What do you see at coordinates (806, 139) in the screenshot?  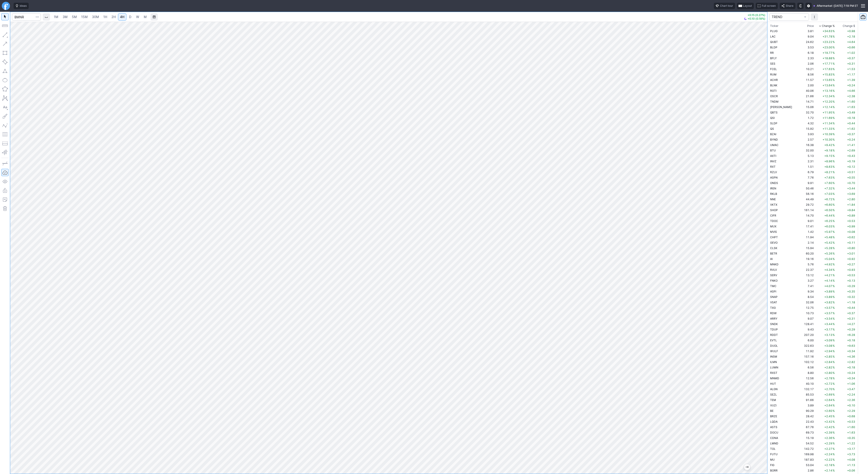 I see `td: 2.57` at bounding box center [806, 139].